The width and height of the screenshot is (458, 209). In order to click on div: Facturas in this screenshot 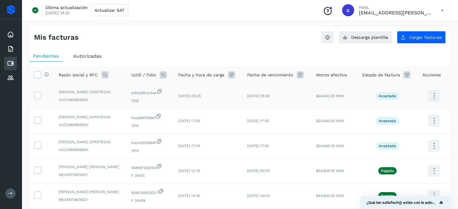, I will do `click(11, 49)`.